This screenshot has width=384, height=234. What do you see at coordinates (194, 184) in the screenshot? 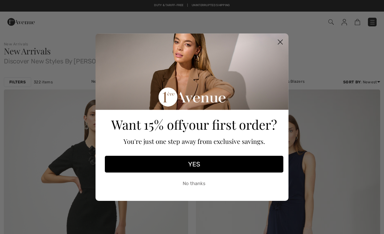
I see `button: No thanks` at bounding box center [194, 184].